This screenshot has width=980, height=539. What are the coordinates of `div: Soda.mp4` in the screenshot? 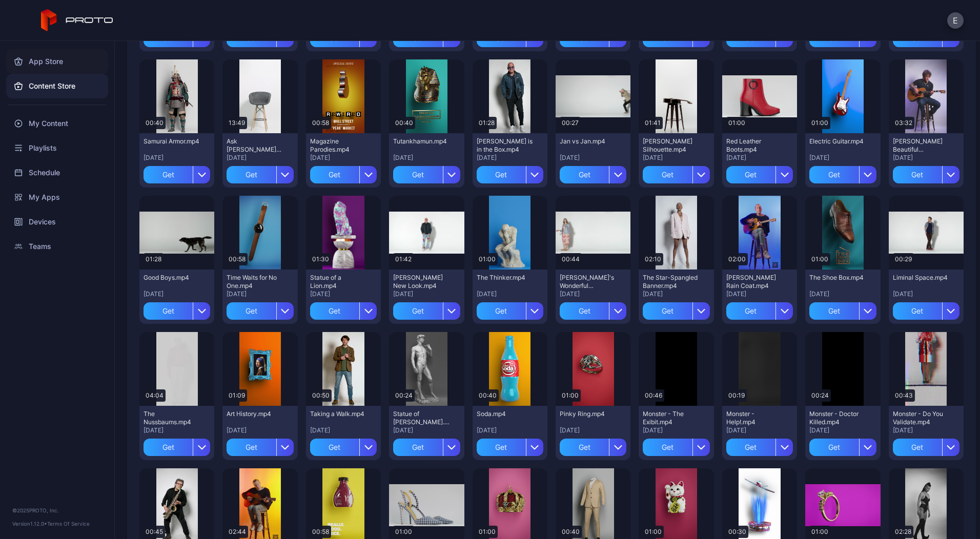 It's located at (505, 414).